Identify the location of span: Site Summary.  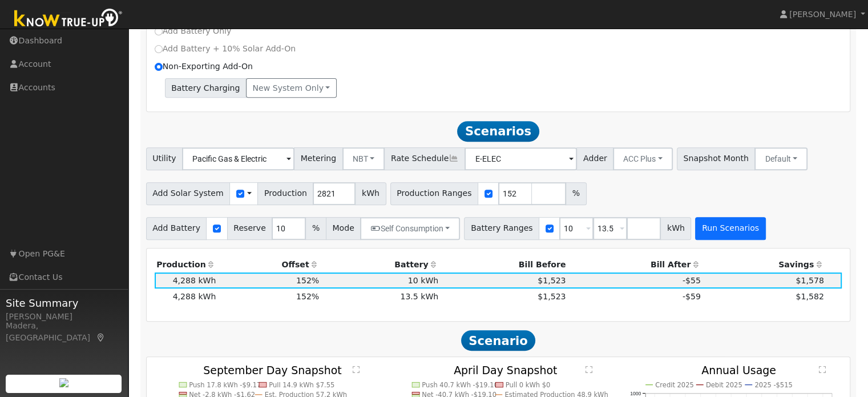
(64, 303).